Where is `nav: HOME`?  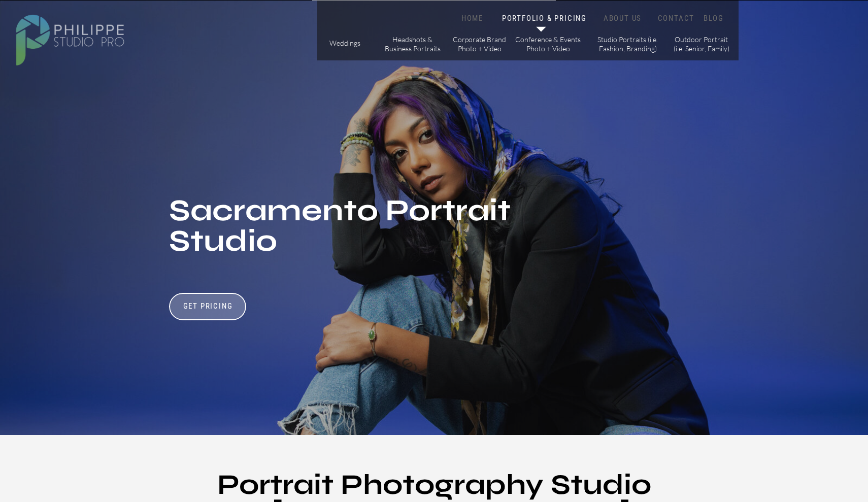 nav: HOME is located at coordinates (472, 18).